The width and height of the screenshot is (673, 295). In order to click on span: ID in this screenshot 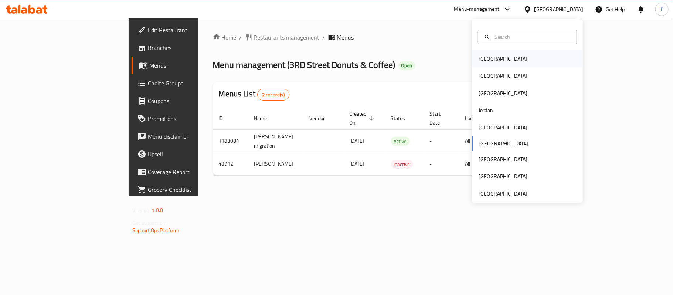, I will do `click(226, 118)`.